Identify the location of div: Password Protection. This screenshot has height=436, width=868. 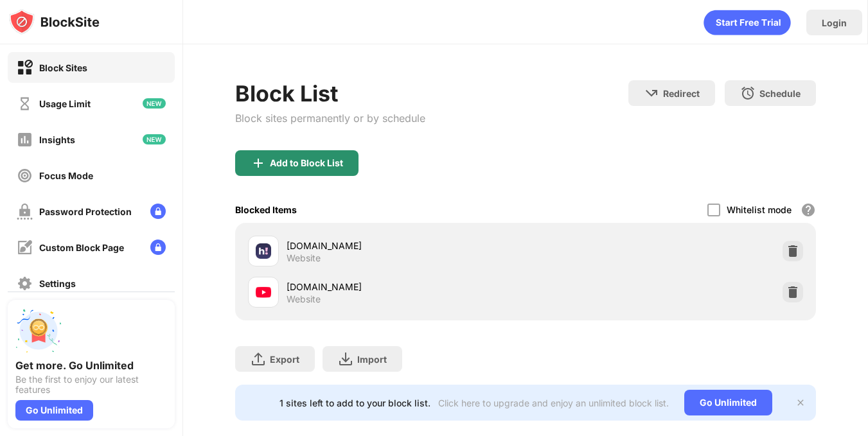
(86, 211).